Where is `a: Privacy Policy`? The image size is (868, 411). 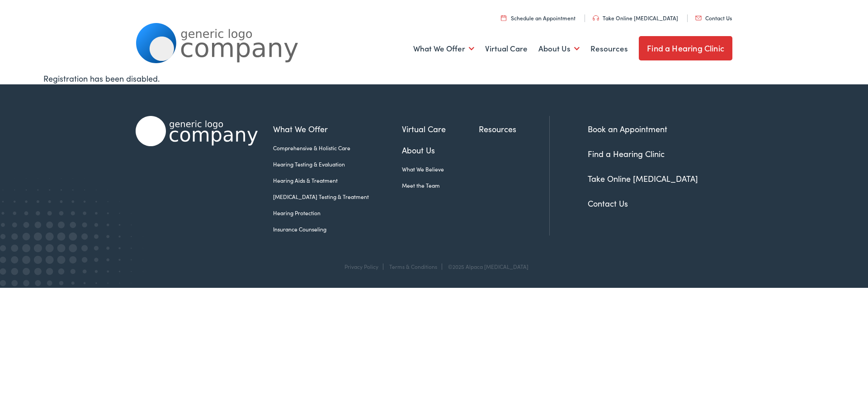
a: Privacy Policy is located at coordinates (361, 266).